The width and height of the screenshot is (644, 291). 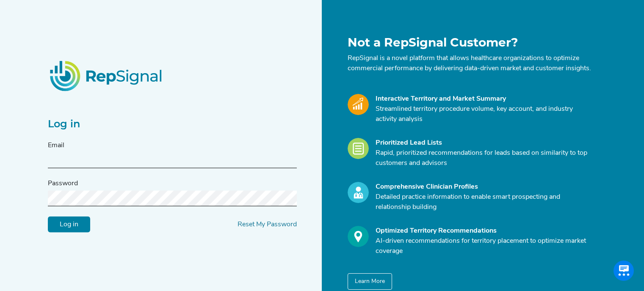 What do you see at coordinates (267, 224) in the screenshot?
I see `a: Reset My Password` at bounding box center [267, 224].